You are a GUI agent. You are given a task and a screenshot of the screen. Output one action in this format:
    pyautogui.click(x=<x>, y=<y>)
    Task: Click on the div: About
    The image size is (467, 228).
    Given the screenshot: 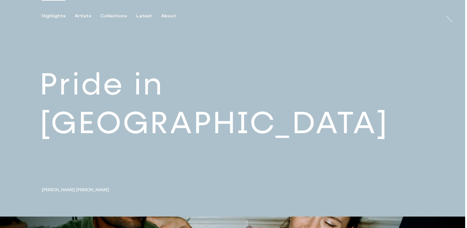 What is the action you would take?
    pyautogui.click(x=169, y=16)
    